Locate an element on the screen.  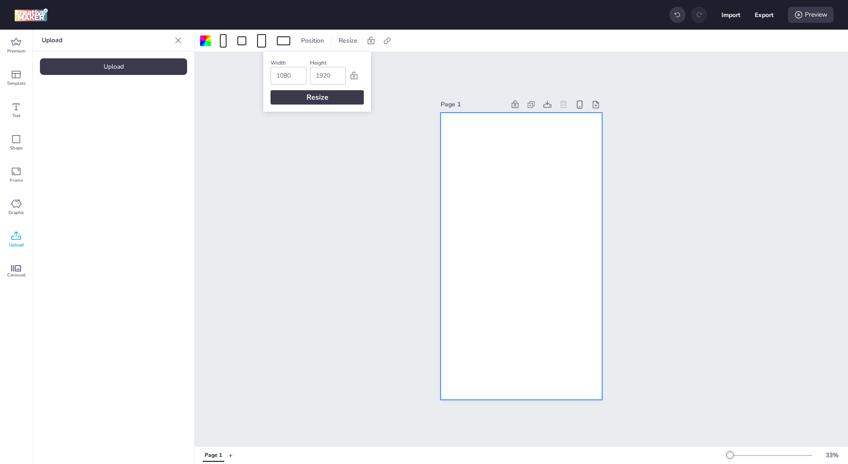
div: Tabs is located at coordinates (213, 455).